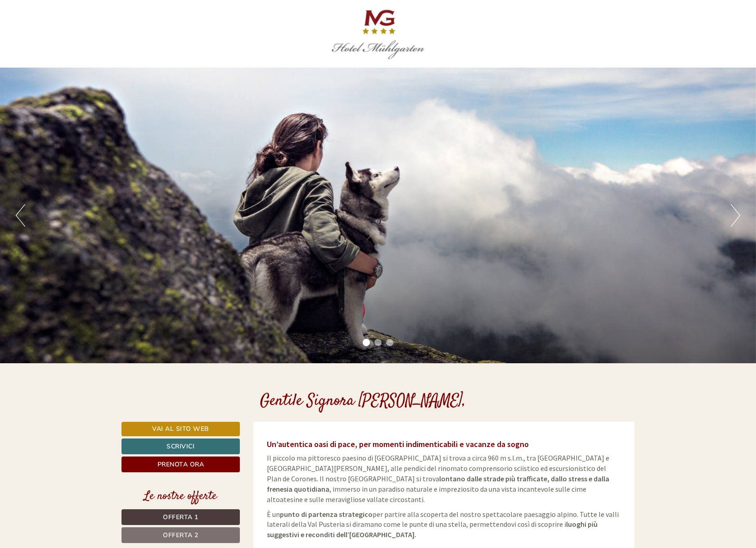 This screenshot has width=756, height=548. I want to click on button: Next, so click(735, 215).